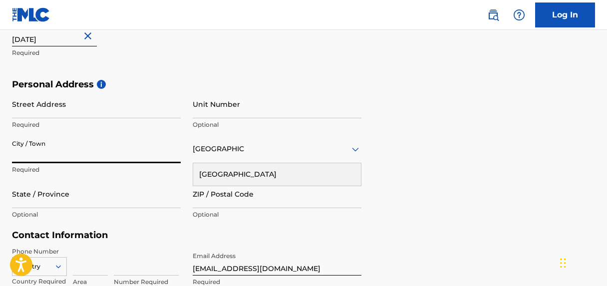  Describe the element at coordinates (582, 262) in the screenshot. I see `div: Chat Widget` at that location.